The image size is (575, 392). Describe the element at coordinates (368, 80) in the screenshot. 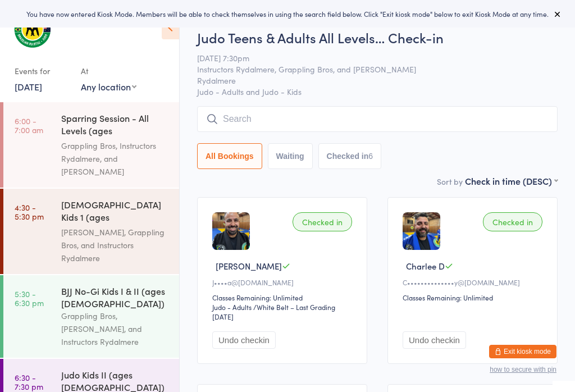

I see `span: Rydalmere` at that location.